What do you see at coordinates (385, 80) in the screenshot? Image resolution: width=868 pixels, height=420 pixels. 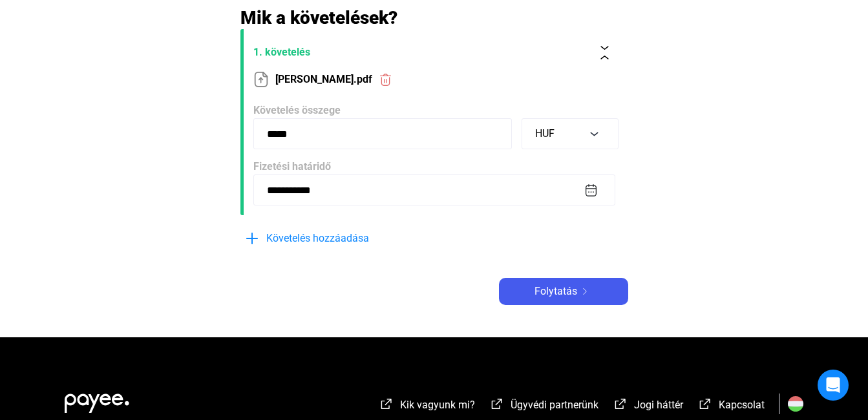 I see `img: trash-red` at bounding box center [385, 80].